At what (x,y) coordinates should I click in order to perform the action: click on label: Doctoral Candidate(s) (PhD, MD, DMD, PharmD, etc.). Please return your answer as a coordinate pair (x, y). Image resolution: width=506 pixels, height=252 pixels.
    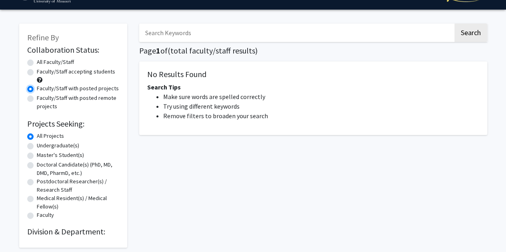
    Looking at the image, I should click on (78, 169).